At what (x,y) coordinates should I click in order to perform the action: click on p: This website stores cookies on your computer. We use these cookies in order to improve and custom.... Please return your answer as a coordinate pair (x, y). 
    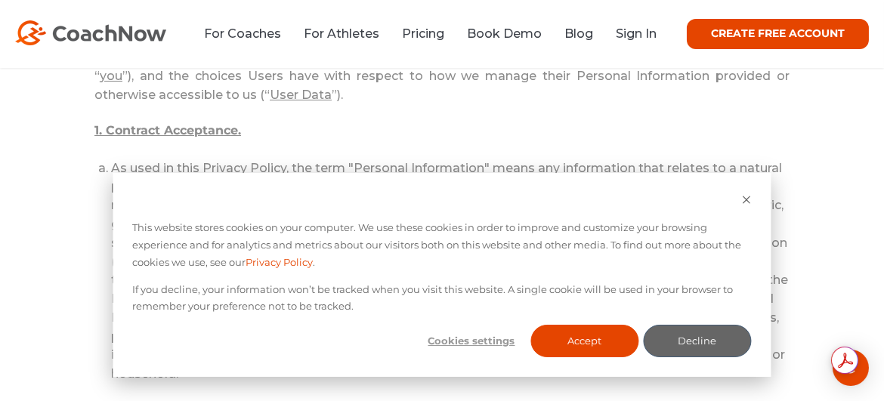
    Looking at the image, I should click on (442, 245).